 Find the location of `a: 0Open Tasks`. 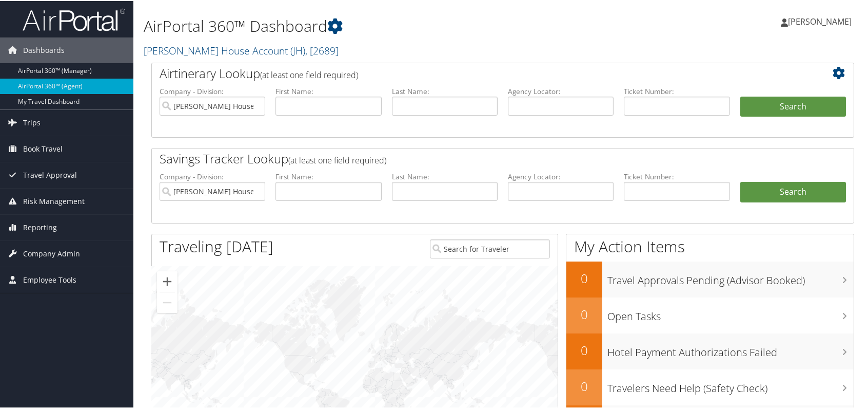

a: 0Open Tasks is located at coordinates (711, 314).